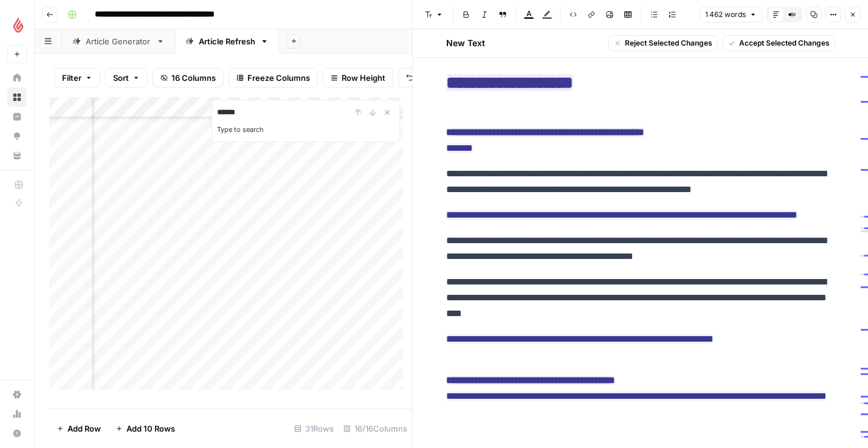  I want to click on span: Reject Selected Changes, so click(669, 43).